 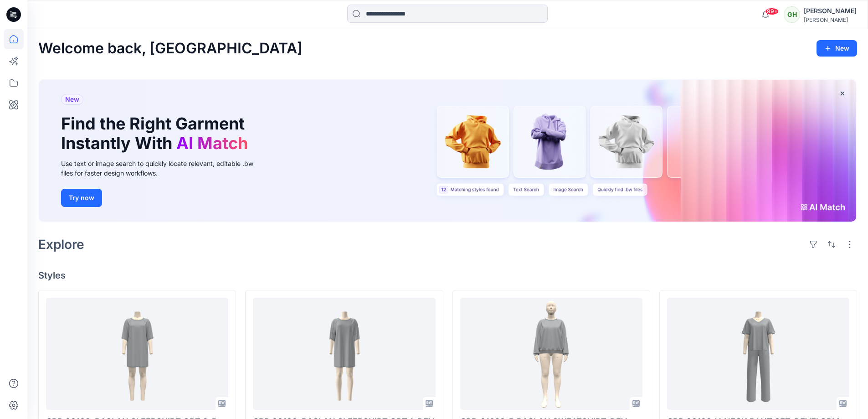 What do you see at coordinates (551, 353) in the screenshot?
I see `a: GRP-01620_B RAGLAN SWEATSHIRT_DEV` at bounding box center [551, 353].